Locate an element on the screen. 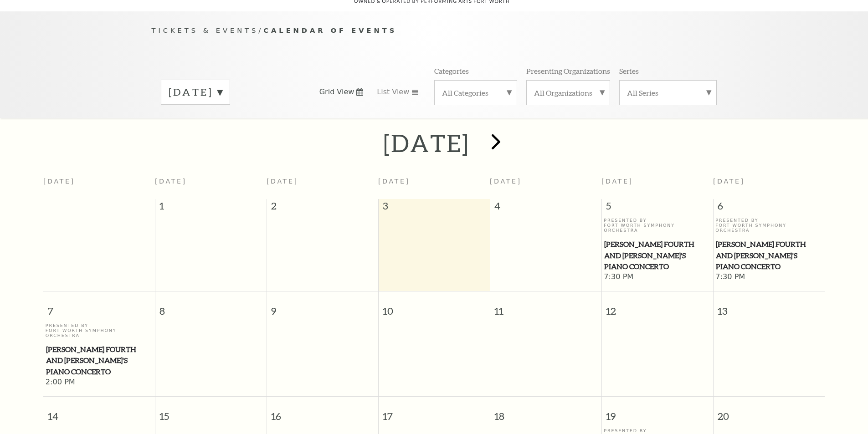 The height and width of the screenshot is (434, 868). p: Series is located at coordinates (628, 71).